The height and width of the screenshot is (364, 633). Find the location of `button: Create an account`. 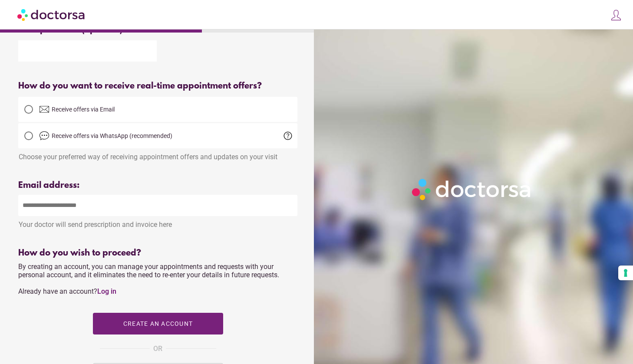

button: Create an account is located at coordinates (158, 324).